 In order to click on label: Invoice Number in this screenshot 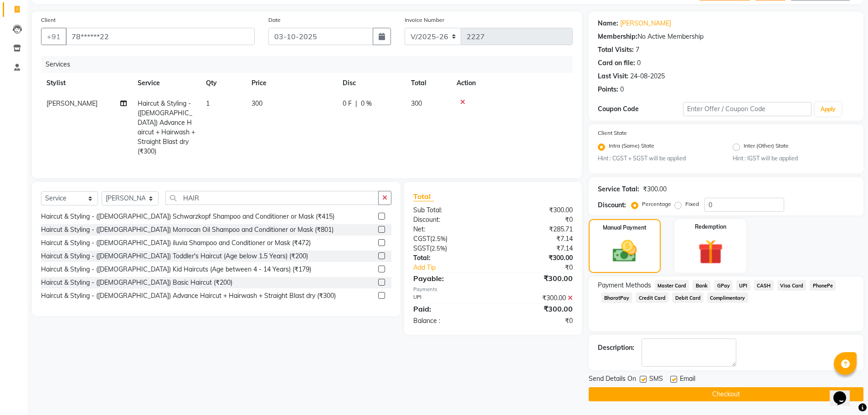, I will do `click(424, 20)`.